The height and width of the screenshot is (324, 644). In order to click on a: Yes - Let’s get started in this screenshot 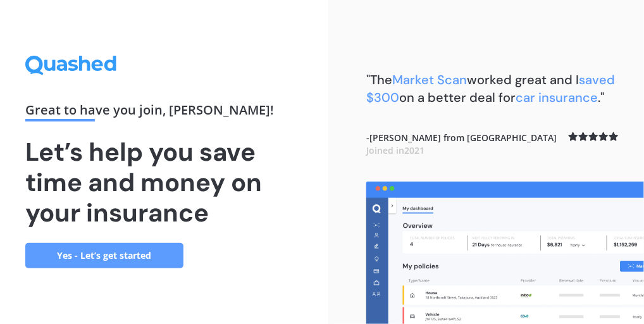, I will do `click(104, 256)`.